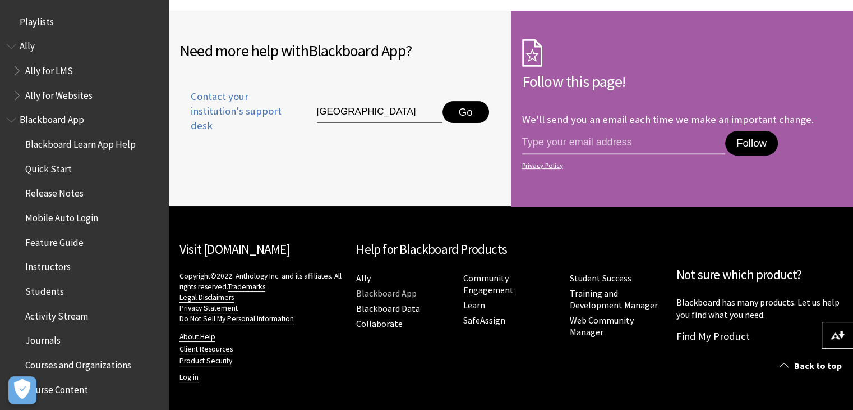 Image resolution: width=853 pixels, height=410 pixels. I want to click on a: Log in, so click(189, 377).